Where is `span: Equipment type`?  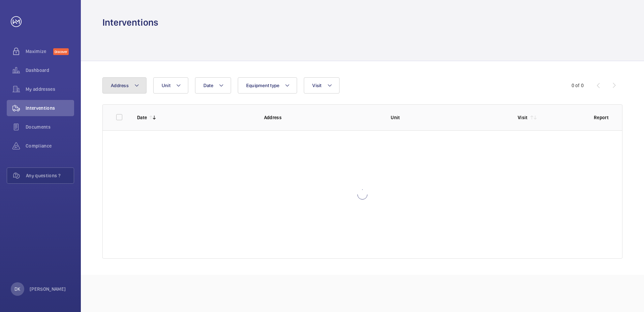 span: Equipment type is located at coordinates (263, 86).